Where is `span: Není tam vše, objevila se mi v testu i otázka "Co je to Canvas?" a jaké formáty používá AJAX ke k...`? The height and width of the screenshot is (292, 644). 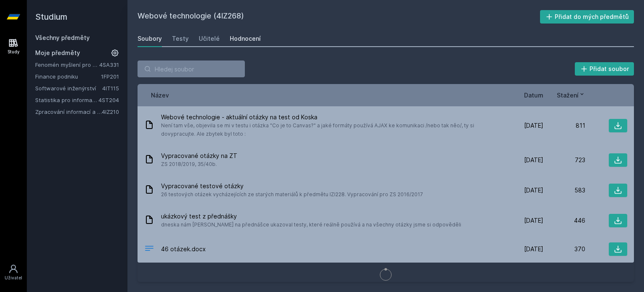 span: Není tam vše, objevila se mi v testu i otázka "Co je to Canvas?" a jaké formáty používá AJAX ke k... is located at coordinates (330, 129).